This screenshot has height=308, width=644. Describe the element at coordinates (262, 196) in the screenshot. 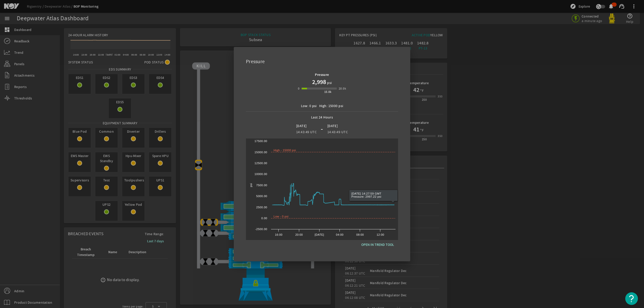

I see `text: 5000.00` at that location.